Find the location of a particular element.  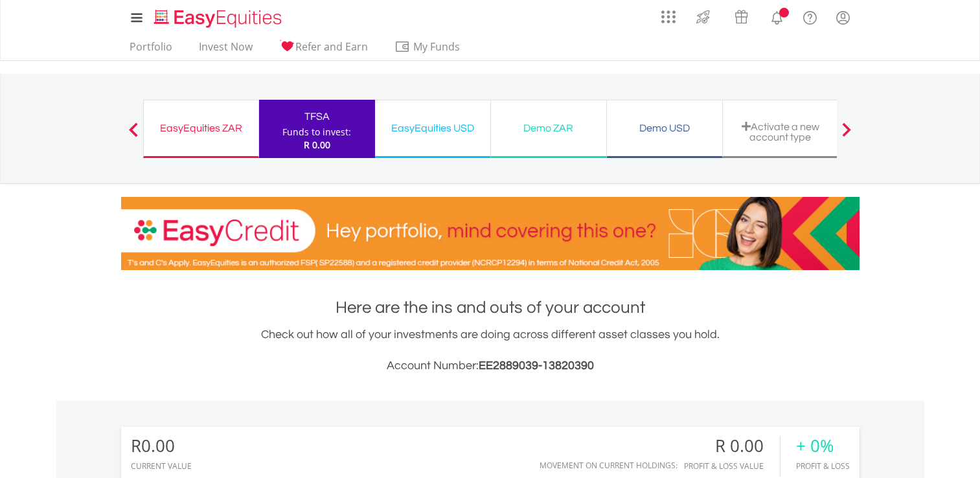

div: EasyEquities ZAR is located at coordinates (201, 128).